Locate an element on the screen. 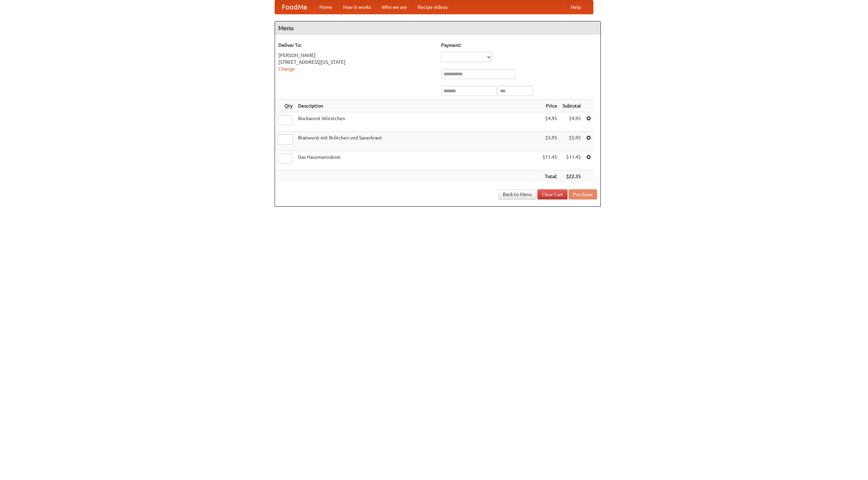  a: Home is located at coordinates (326, 7).